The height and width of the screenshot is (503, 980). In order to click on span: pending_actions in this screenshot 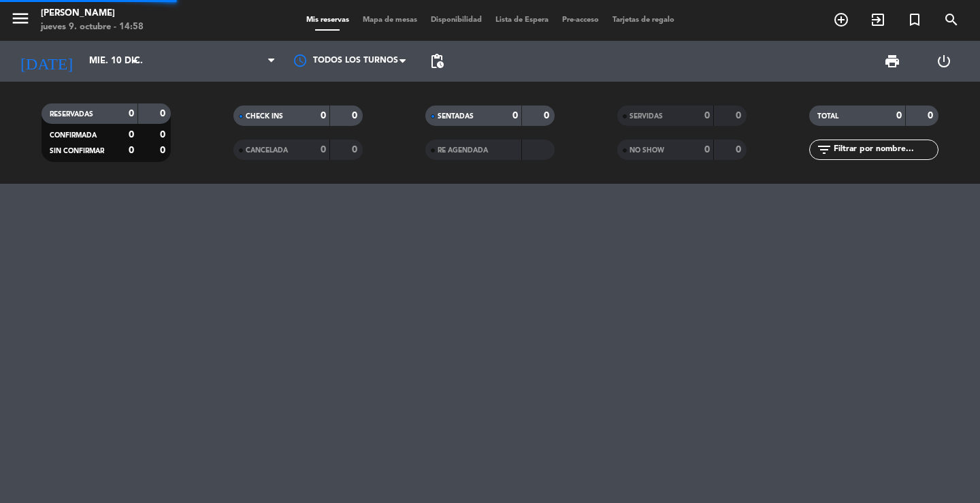, I will do `click(437, 61)`.